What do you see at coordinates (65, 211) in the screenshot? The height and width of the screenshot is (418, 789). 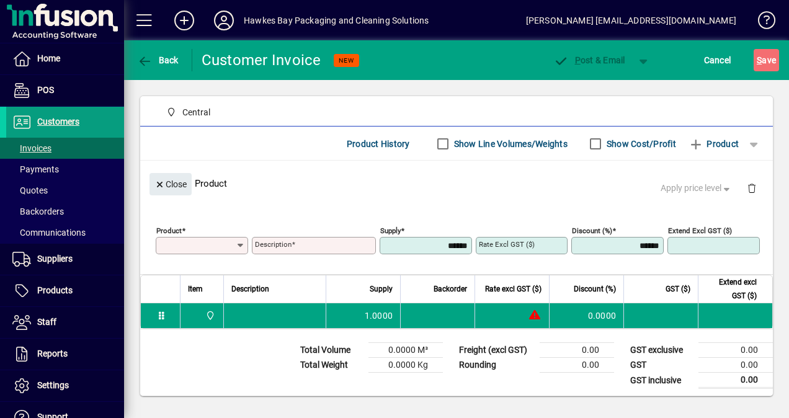 I see `a: Backorders` at bounding box center [65, 211].